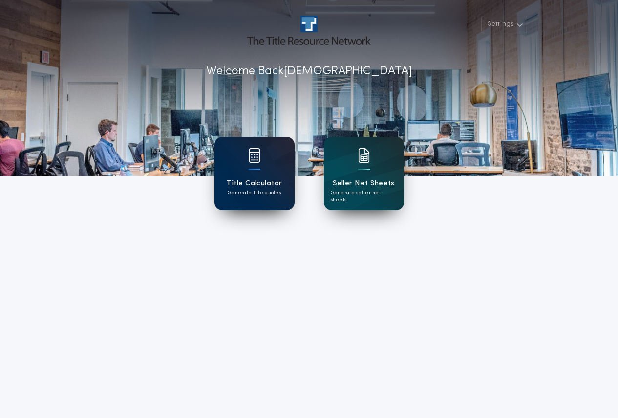  I want to click on h1: Seller Net Sheets, so click(364, 183).